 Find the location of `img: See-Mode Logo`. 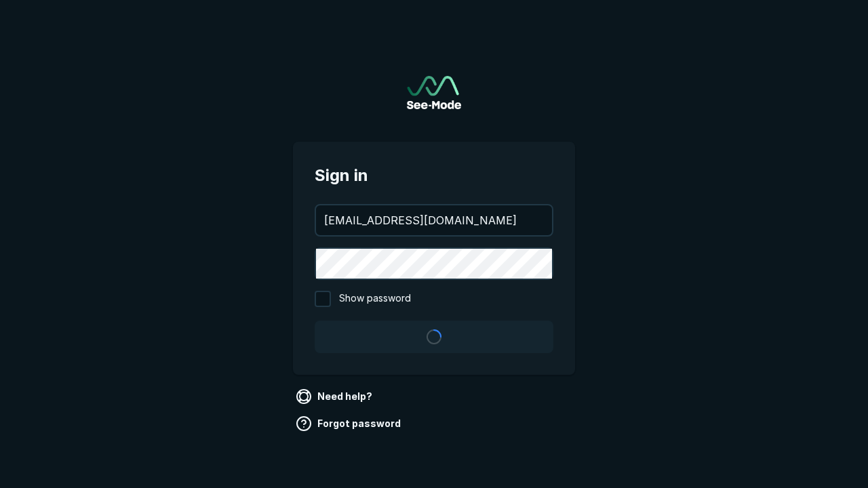

img: See-Mode Logo is located at coordinates (434, 92).